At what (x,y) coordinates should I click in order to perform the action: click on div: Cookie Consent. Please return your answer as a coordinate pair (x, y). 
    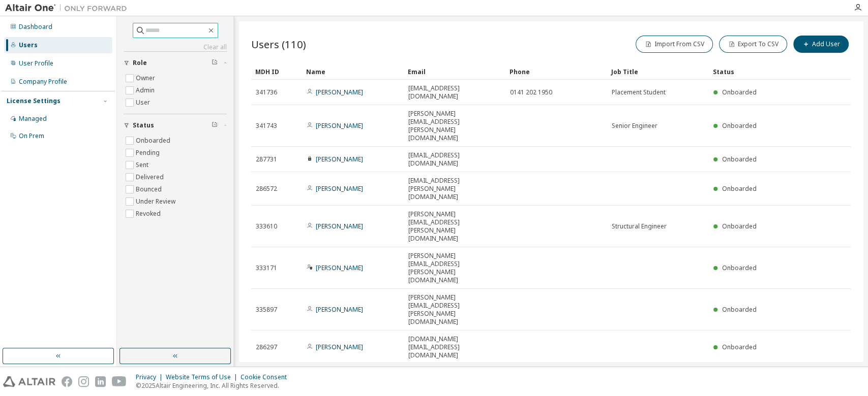
    Looking at the image, I should click on (267, 378).